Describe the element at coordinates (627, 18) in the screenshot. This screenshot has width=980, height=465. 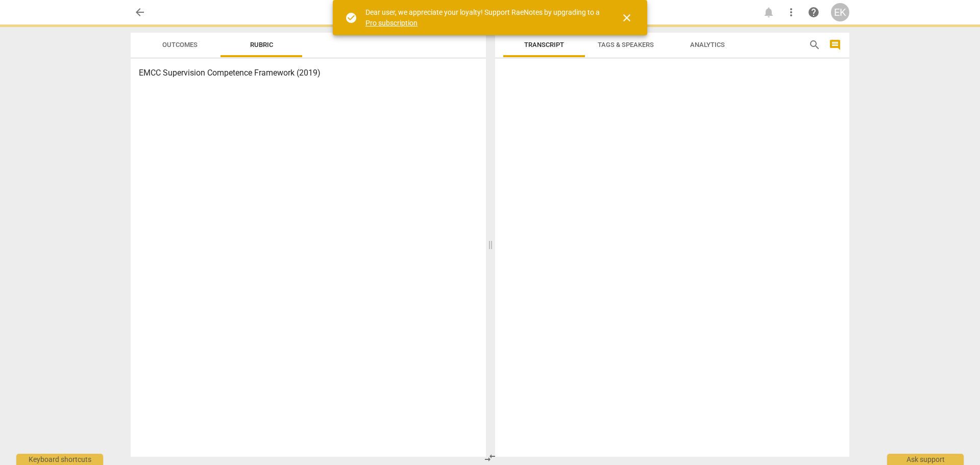
I see `span: close` at that location.